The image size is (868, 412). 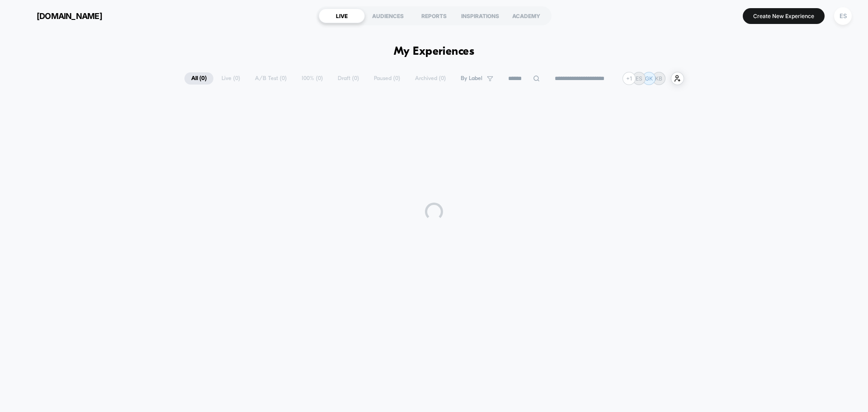 I want to click on div: + 1, so click(x=629, y=78).